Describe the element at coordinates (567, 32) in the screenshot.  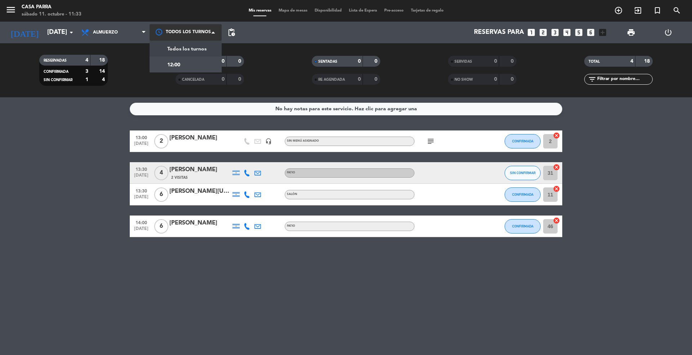
I see `i: looks_4` at that location.